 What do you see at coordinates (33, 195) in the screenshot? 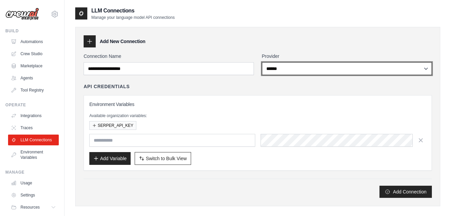
I see `a: Settings` at bounding box center [33, 195].